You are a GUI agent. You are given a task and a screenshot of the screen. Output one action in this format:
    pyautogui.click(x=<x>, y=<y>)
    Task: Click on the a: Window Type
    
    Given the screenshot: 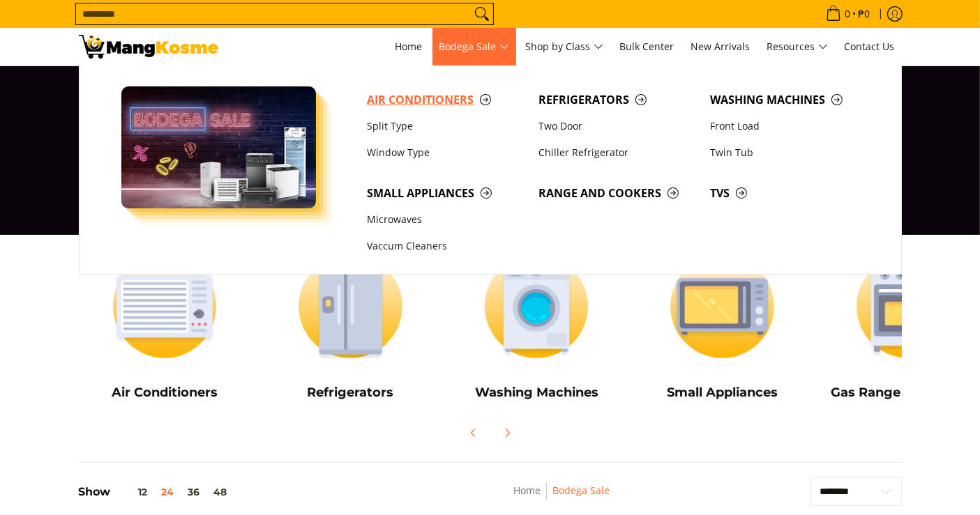 What is the action you would take?
    pyautogui.click(x=446, y=152)
    